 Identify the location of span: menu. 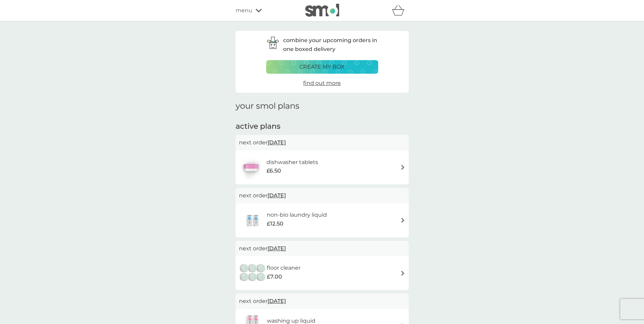
(244, 10).